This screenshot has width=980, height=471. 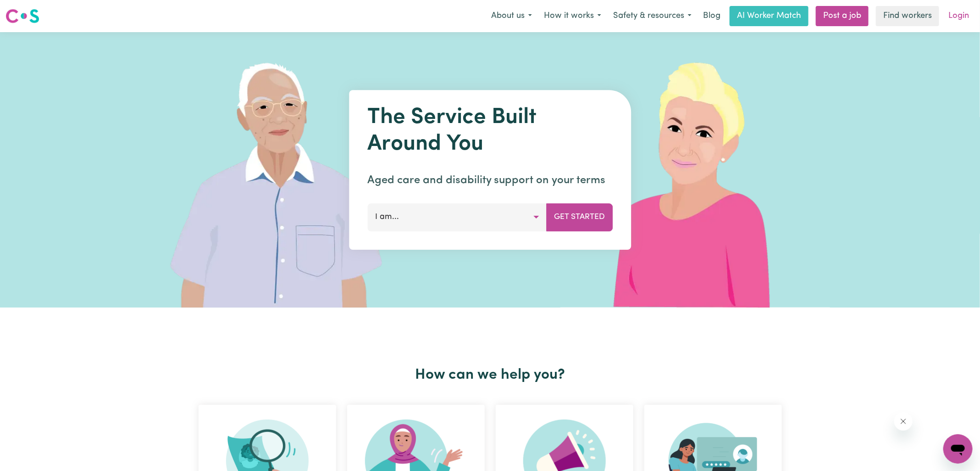 What do you see at coordinates (907, 16) in the screenshot?
I see `a: Find workers` at bounding box center [907, 16].